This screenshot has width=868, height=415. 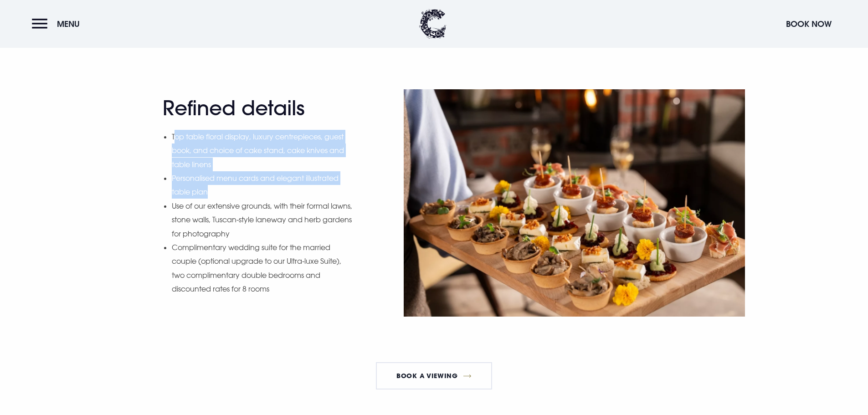 I want to click on a: Book a Viewing, so click(x=434, y=376).